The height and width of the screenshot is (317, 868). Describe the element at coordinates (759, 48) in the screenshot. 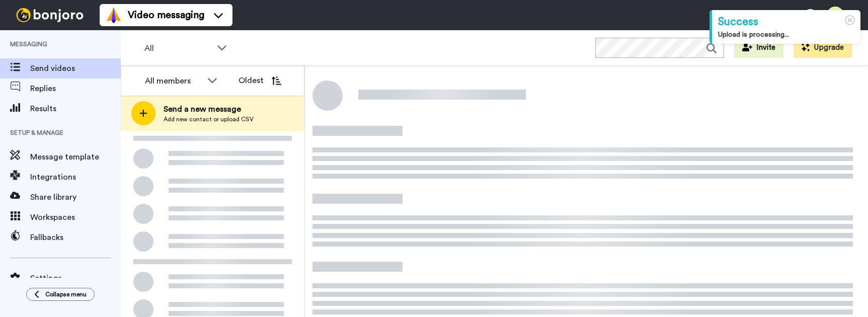

I see `a: Invite` at that location.